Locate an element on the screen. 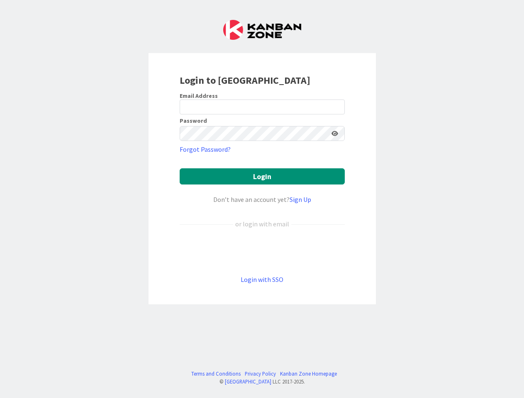 This screenshot has height=398, width=524. a: Forgot Password? is located at coordinates (205, 149).